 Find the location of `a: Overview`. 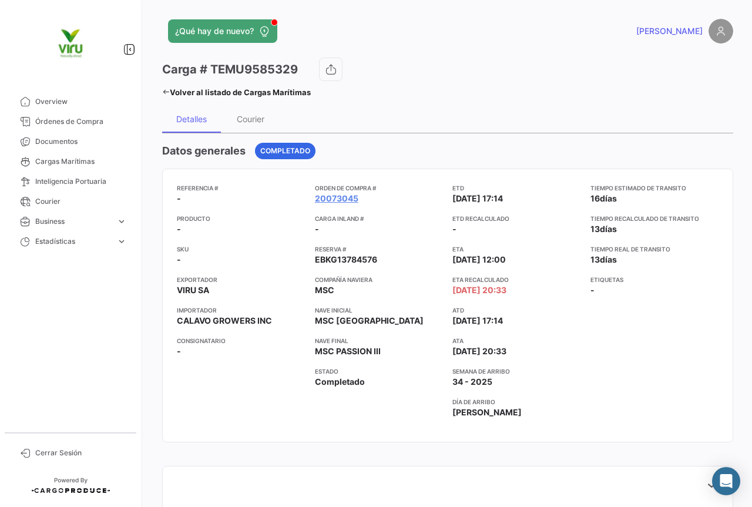

a: Overview is located at coordinates (70, 102).